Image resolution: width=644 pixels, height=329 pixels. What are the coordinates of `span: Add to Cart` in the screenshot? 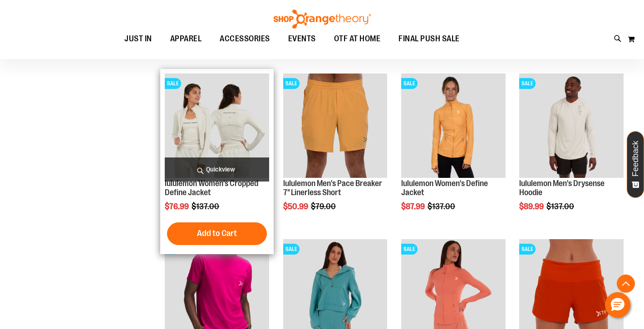 It's located at (217, 234).